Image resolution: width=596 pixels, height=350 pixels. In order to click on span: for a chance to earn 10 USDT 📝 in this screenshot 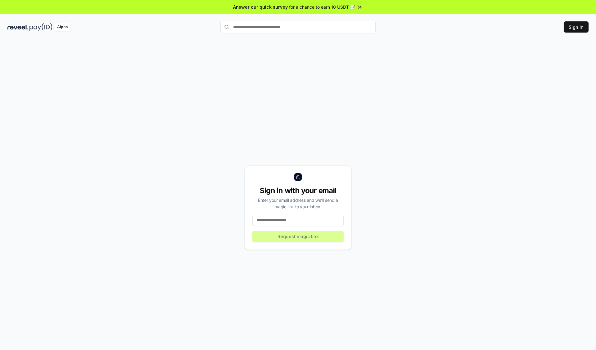, I will do `click(322, 7)`.